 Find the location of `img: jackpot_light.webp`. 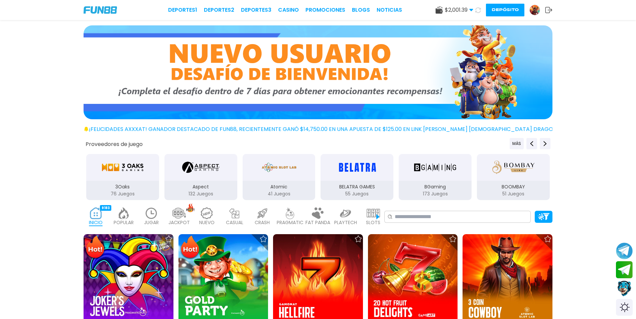

img: jackpot_light.webp is located at coordinates (179, 213).